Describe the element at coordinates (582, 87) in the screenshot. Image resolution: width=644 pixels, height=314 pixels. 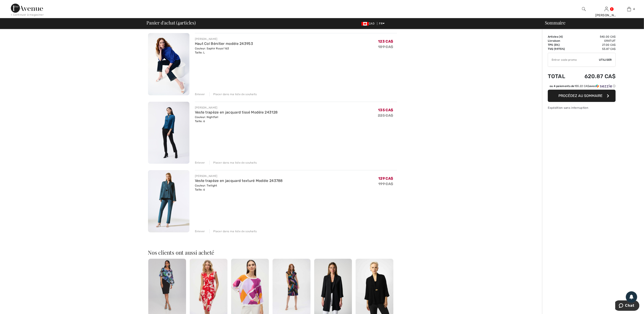
I see `div: ou 4 paiements de155.22 CA$avecSezzle Cliquez pour en savoir plus sur Sezzle` at that location.